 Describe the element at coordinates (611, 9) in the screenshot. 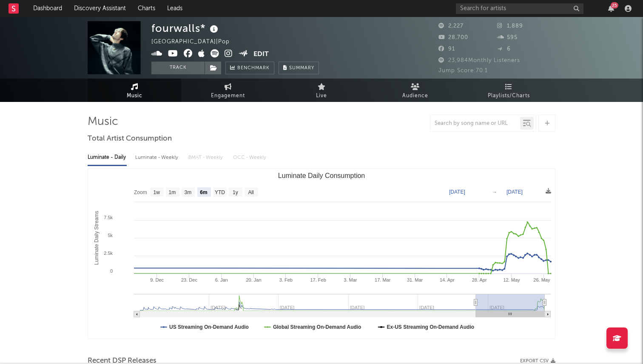

I see `button: 25` at that location.